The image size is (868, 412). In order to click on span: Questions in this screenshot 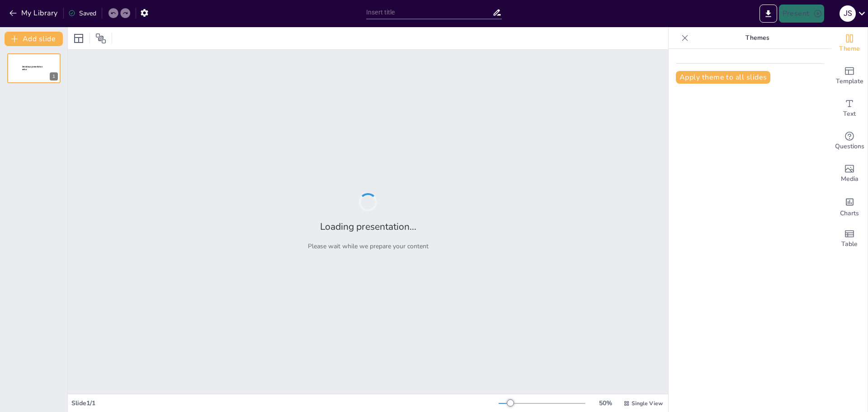, I will do `click(849, 147)`.